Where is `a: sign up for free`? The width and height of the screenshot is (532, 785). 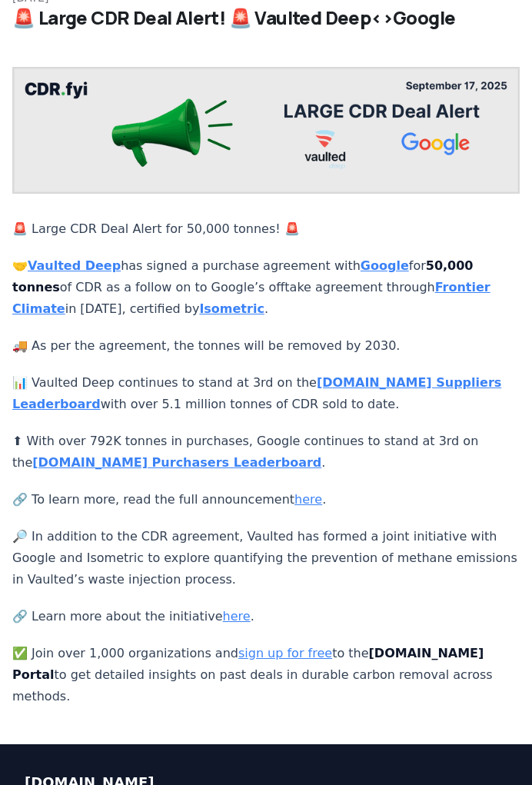
a: sign up for free is located at coordinates (285, 653).